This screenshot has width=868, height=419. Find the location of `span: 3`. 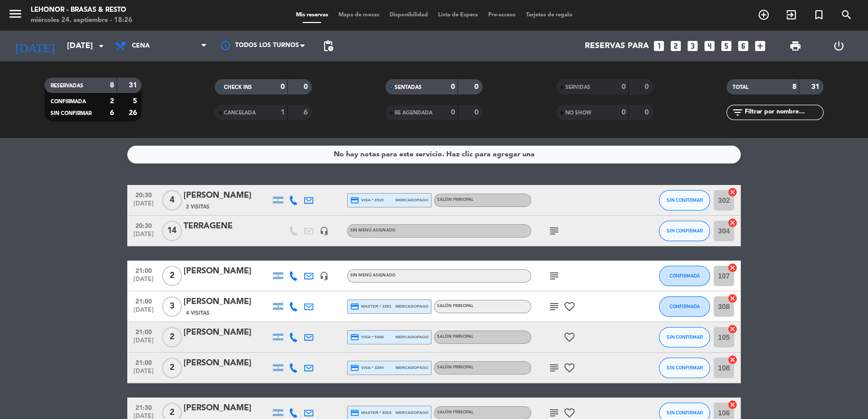

span: 3 is located at coordinates (172, 307).